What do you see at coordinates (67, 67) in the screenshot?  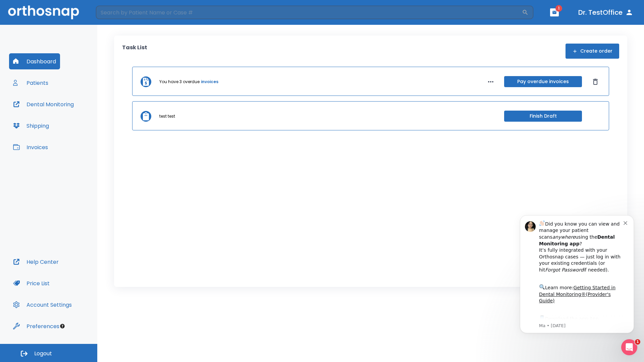 I see `div: message notification from Ma, 10w ago. 👋🏻 Did you know you can view and manage your patient scans...` at bounding box center [67, 67].